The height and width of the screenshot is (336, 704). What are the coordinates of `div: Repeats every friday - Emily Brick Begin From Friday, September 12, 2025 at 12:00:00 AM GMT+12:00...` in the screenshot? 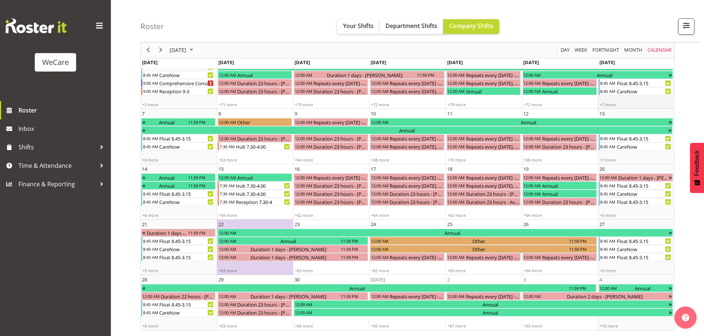 It's located at (559, 138).